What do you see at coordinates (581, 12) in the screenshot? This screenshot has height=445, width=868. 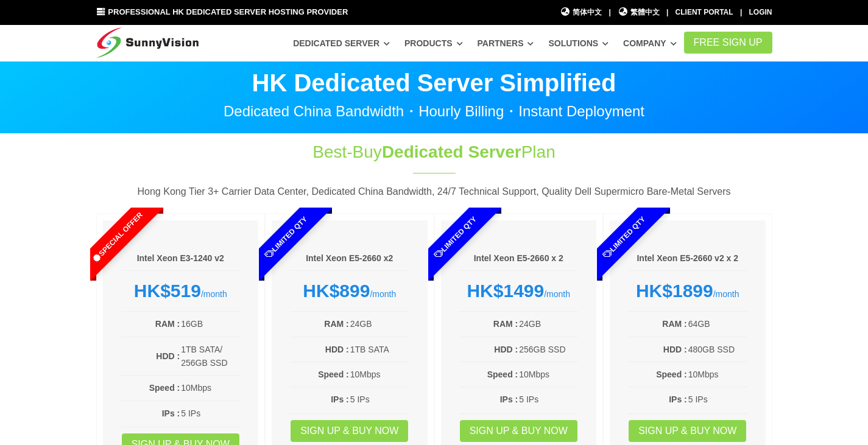 I see `span: 简体中文` at bounding box center [581, 12].